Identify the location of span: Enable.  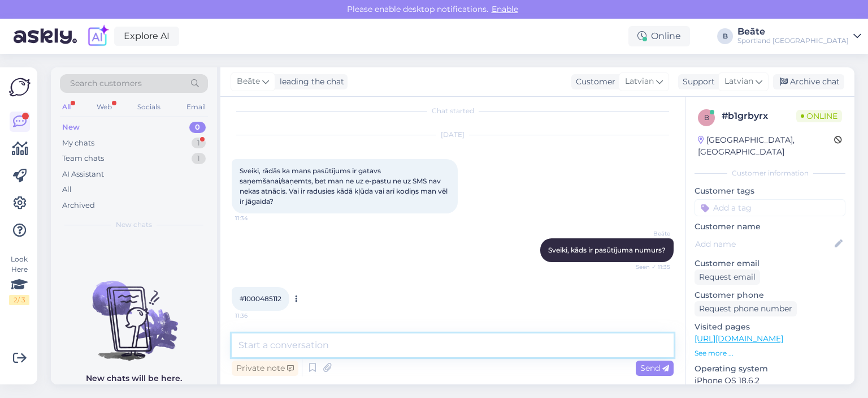
(504, 9).